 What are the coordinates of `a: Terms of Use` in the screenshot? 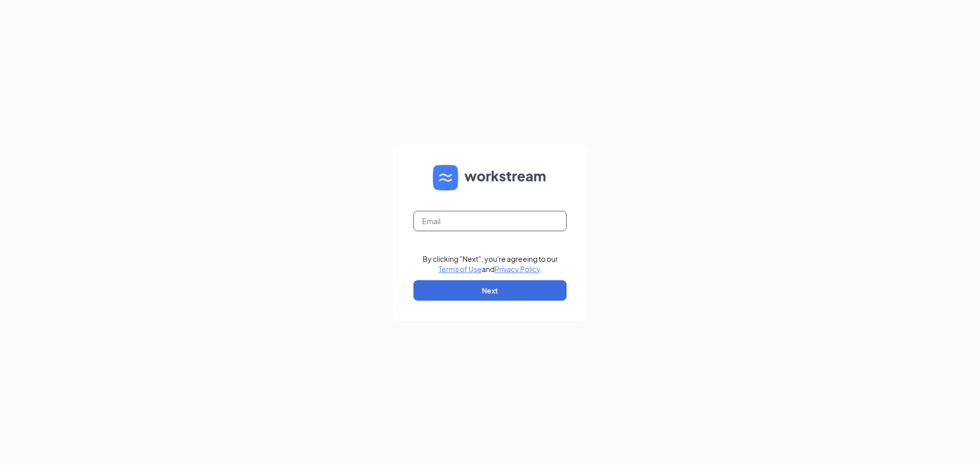 It's located at (460, 269).